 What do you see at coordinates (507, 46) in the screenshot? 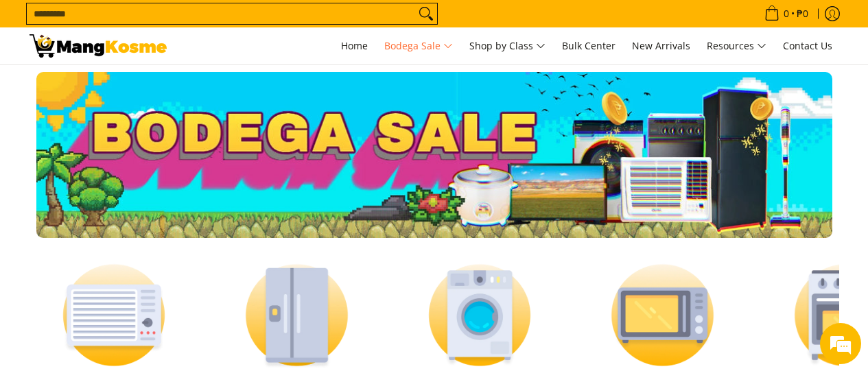
I see `a: Shop by Class` at bounding box center [507, 46].